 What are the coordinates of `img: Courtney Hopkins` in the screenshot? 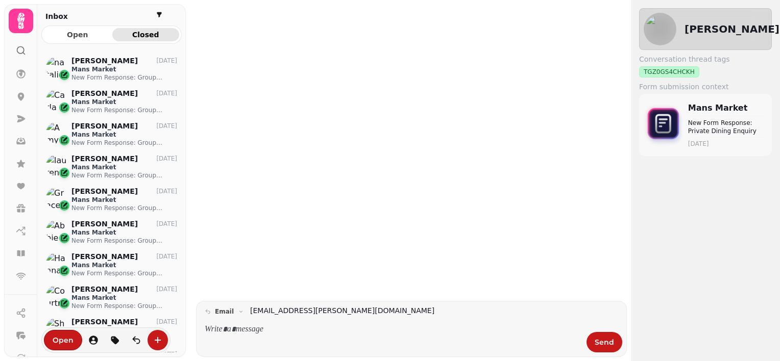 It's located at (57, 296).